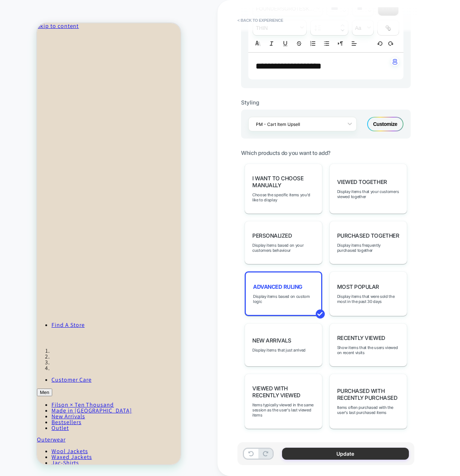 The width and height of the screenshot is (460, 476). I want to click on li: Page dot 1, so click(79, 327).